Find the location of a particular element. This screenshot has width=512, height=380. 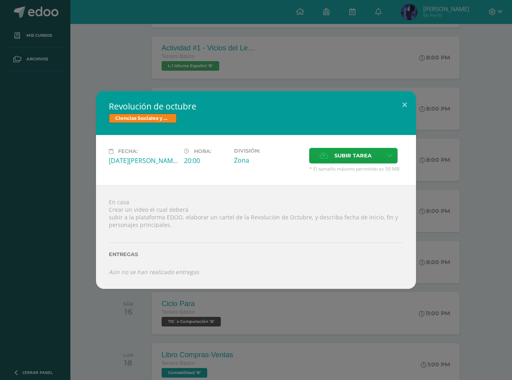

div: En casa Crear un video el cual deberá subir a la plataforma EDOO, elaborar un cartel de la Revolu... is located at coordinates (256, 237).